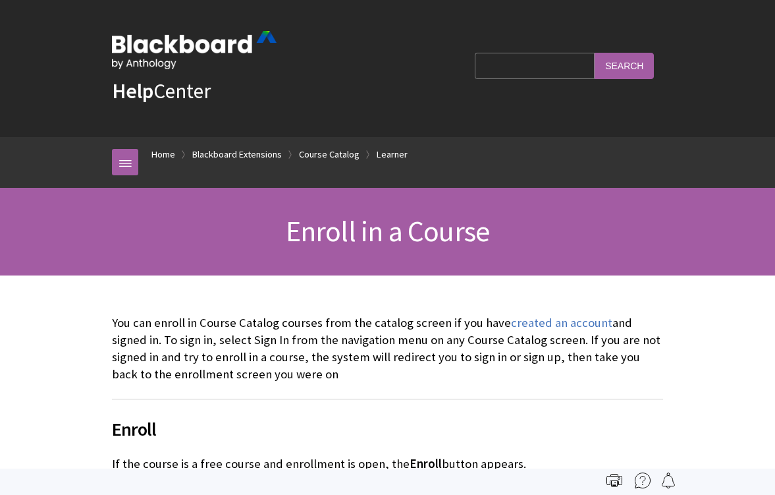 The height and width of the screenshot is (495, 775). I want to click on span: Enroll in a Course, so click(388, 231).